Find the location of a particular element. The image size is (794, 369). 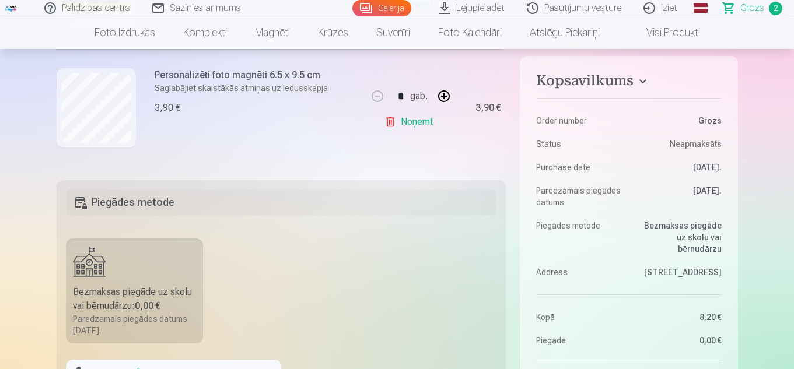

dt: Piegādes metode is located at coordinates (580, 238).